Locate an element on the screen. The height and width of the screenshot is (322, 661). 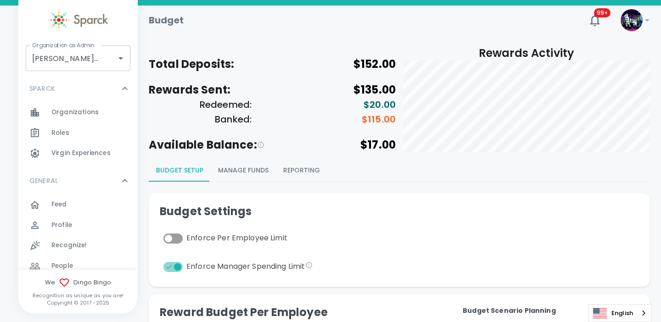
p: GENERAL is located at coordinates (44, 181).